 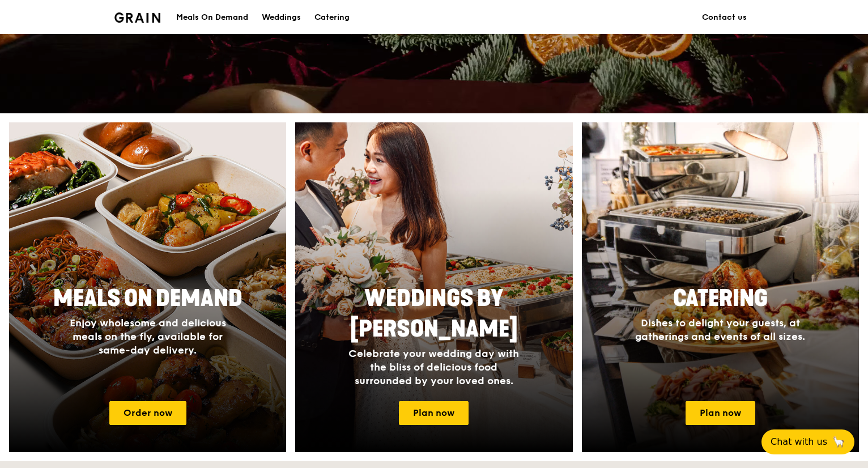 What do you see at coordinates (281, 17) in the screenshot?
I see `div: Weddings` at bounding box center [281, 17].